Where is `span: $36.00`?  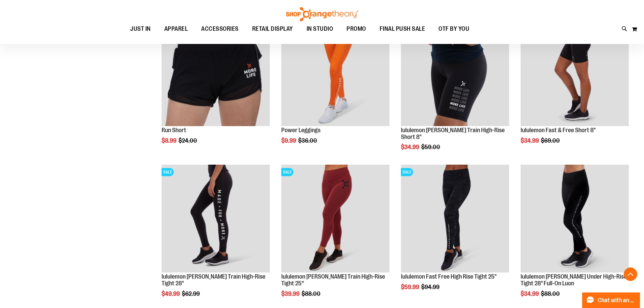
span: $36.00 is located at coordinates (308, 140).